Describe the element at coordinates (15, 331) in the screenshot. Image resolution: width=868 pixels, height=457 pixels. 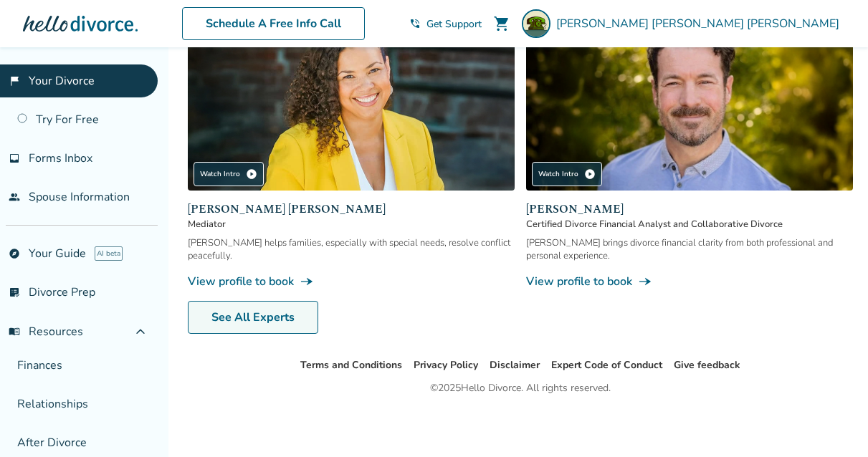
I see `span: menu_book` at that location.